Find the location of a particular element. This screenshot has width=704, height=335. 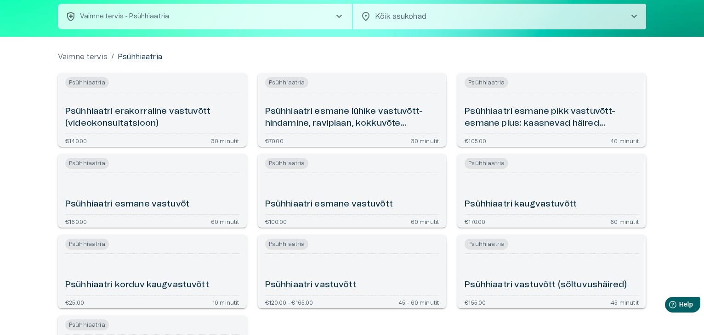

p: €105.00 is located at coordinates (475, 141).